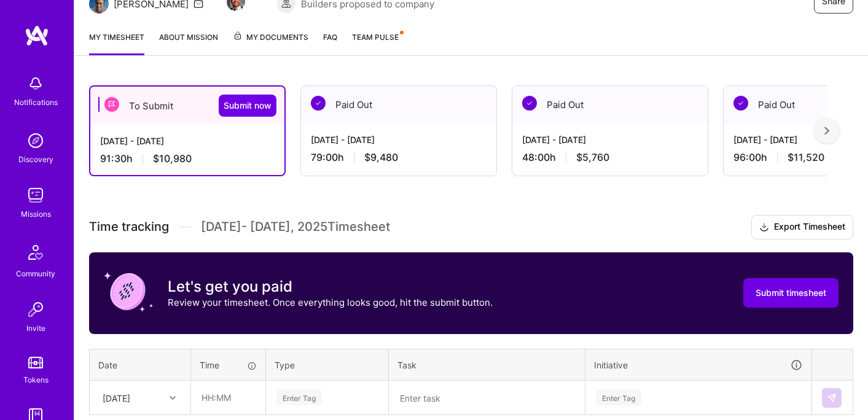 The height and width of the screenshot is (420, 868). Describe the element at coordinates (35, 159) in the screenshot. I see `div: Discovery` at that location.